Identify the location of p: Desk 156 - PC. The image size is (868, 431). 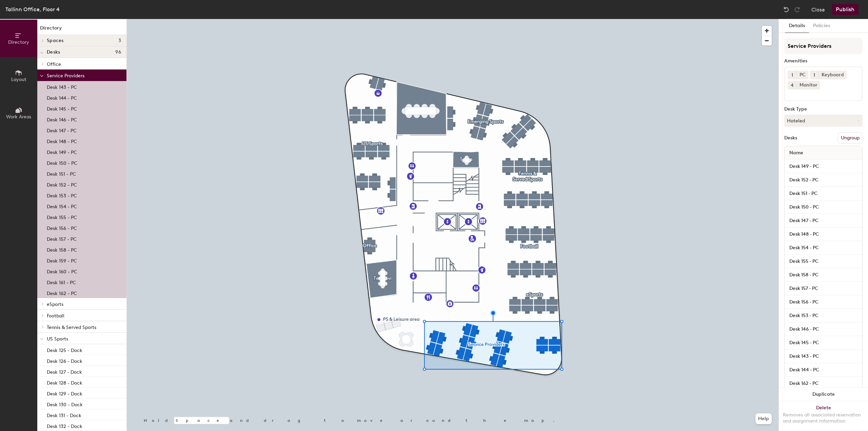
(62, 227).